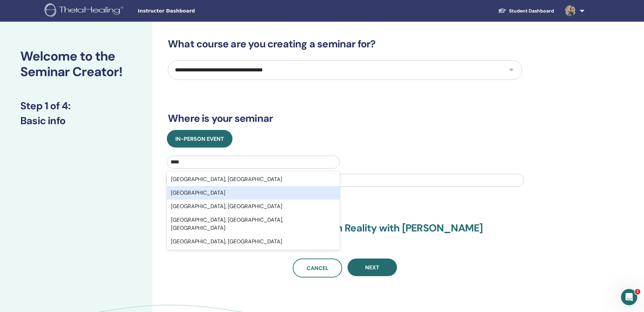  What do you see at coordinates (345, 118) in the screenshot?
I see `h3: Where is your seminar` at bounding box center [345, 118].